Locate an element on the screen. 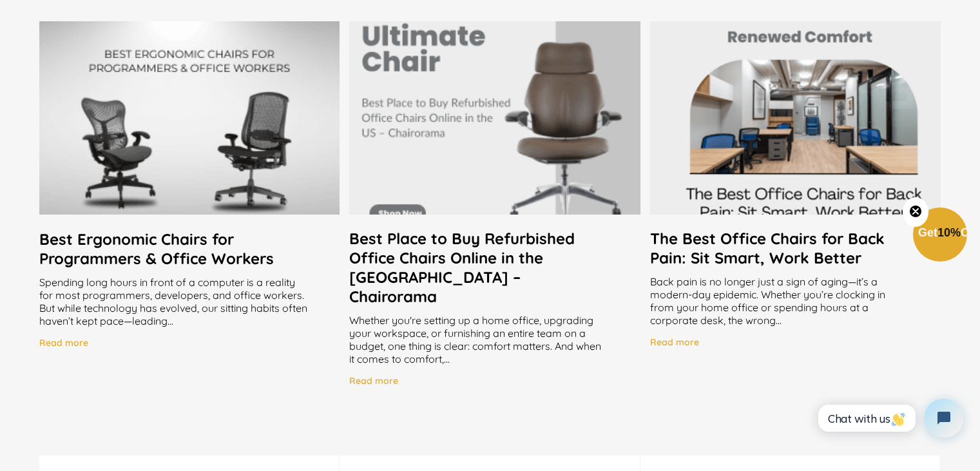 The image size is (980, 471). div: Back pain is no longer just a sign of aging—it’s a modern-day epidemic. Whether you’re clocking i... is located at coordinates (795, 301).